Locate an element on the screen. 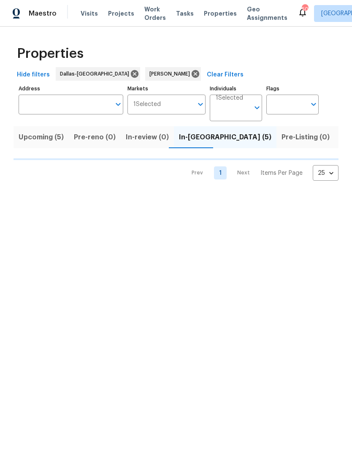  p: Items Per Page is located at coordinates (282, 173).